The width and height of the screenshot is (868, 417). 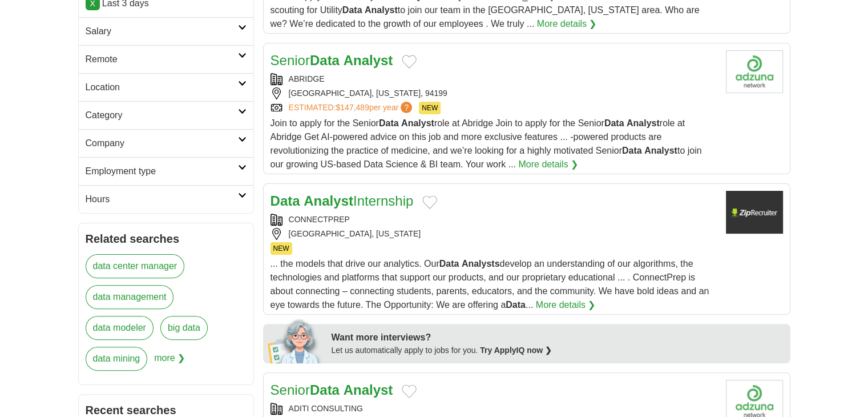 I want to click on img: apply-iq-scientist.png, so click(x=295, y=340).